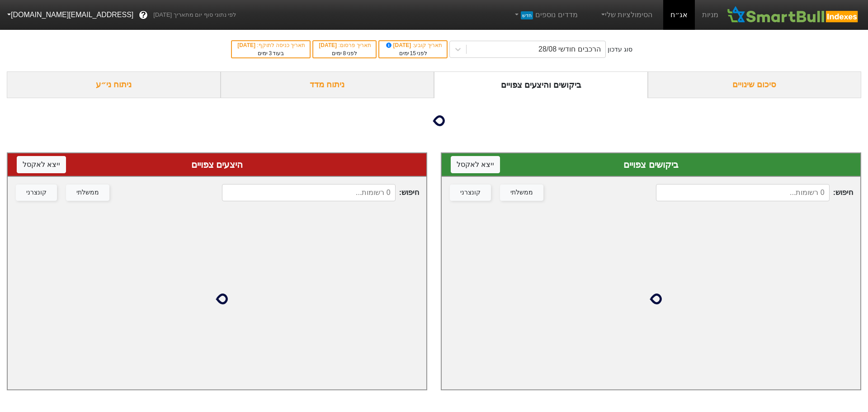 The width and height of the screenshot is (868, 412). Describe the element at coordinates (413, 45) in the screenshot. I see `div: תאריך קובע :` at that location.